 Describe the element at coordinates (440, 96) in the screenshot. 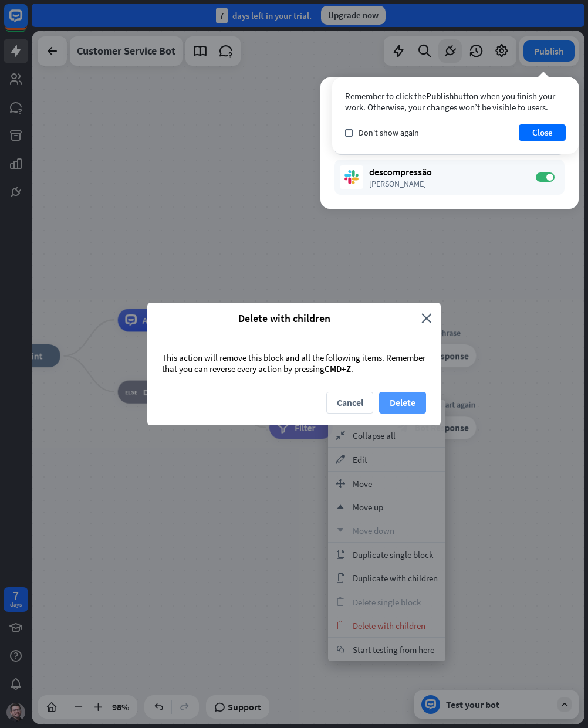

I see `span: Publish` at that location.